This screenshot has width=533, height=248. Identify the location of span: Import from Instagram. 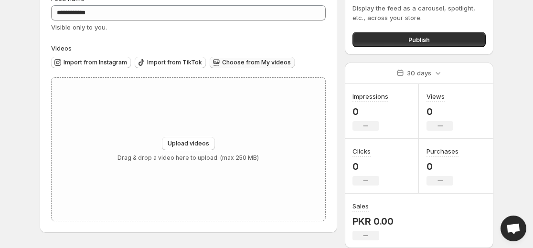
(95, 63).